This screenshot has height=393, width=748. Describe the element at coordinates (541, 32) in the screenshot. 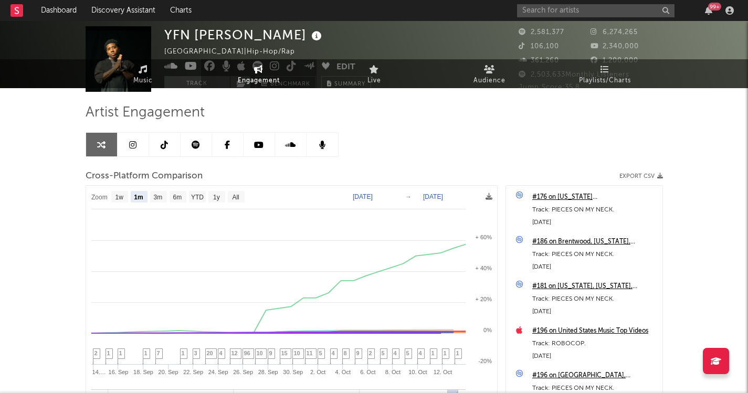

I see `span: 2,581,377` at that location.